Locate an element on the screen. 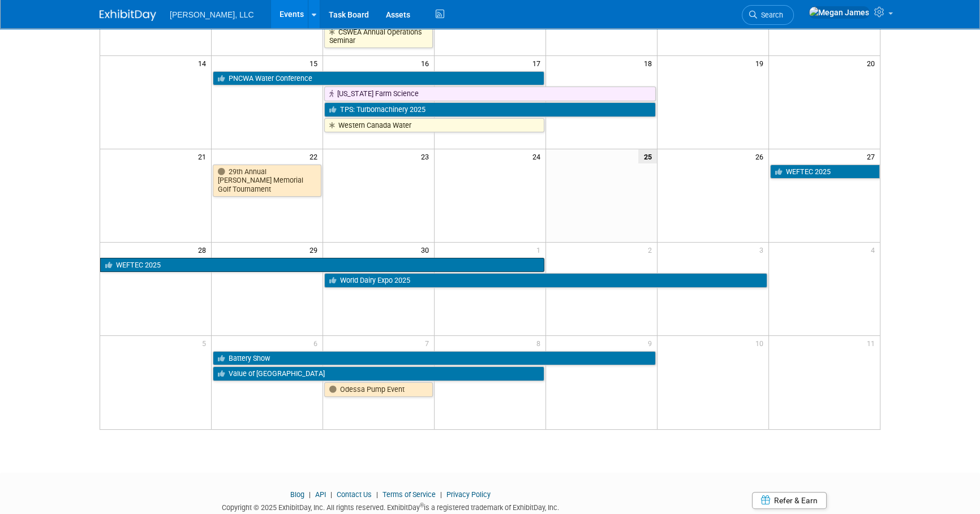  span: 9 is located at coordinates (652, 343).